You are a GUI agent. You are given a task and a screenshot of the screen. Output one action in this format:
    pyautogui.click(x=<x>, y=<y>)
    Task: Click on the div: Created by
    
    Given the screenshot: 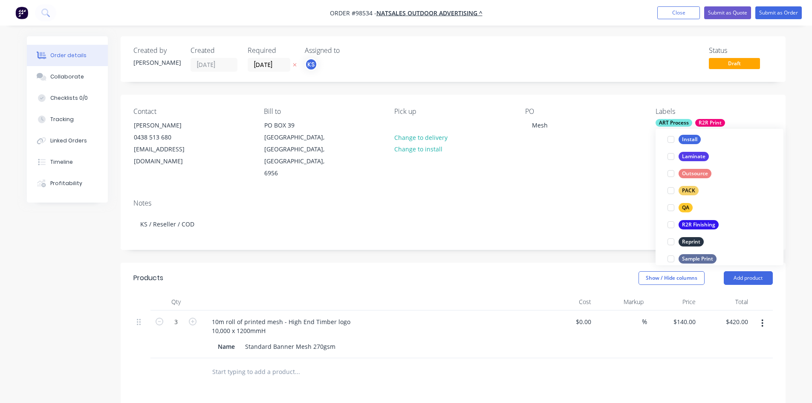 What is the action you would take?
    pyautogui.click(x=157, y=50)
    